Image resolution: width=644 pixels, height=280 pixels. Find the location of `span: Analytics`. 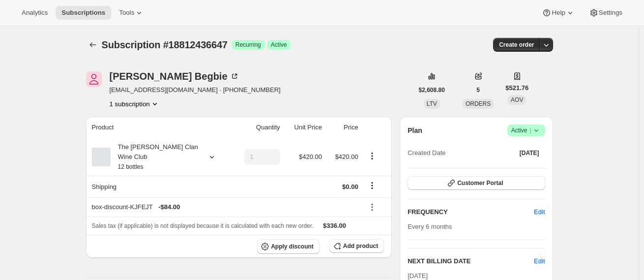

span: Analytics is located at coordinates (34, 13).